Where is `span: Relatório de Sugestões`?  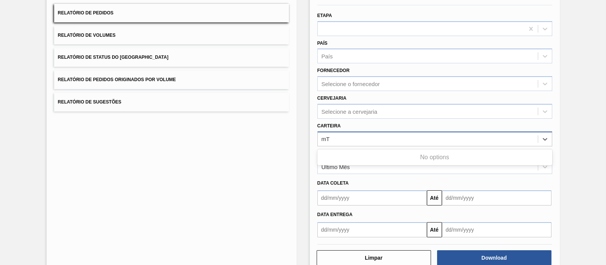 span: Relatório de Sugestões is located at coordinates (90, 102).